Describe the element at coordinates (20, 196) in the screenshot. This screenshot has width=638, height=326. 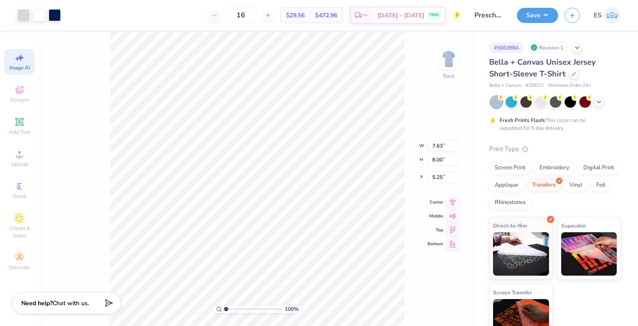
I see `span: Greek` at that location.